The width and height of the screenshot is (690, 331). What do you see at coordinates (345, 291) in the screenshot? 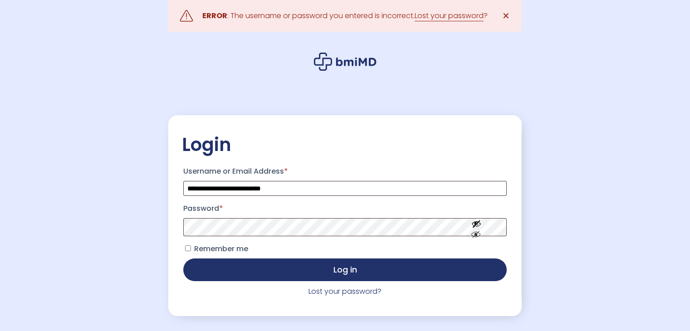
I see `a: Lost your password?` at bounding box center [345, 291].